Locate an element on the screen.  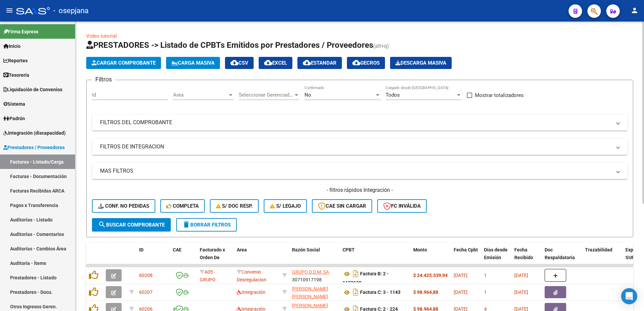
span: Gecros is located at coordinates (366, 63).